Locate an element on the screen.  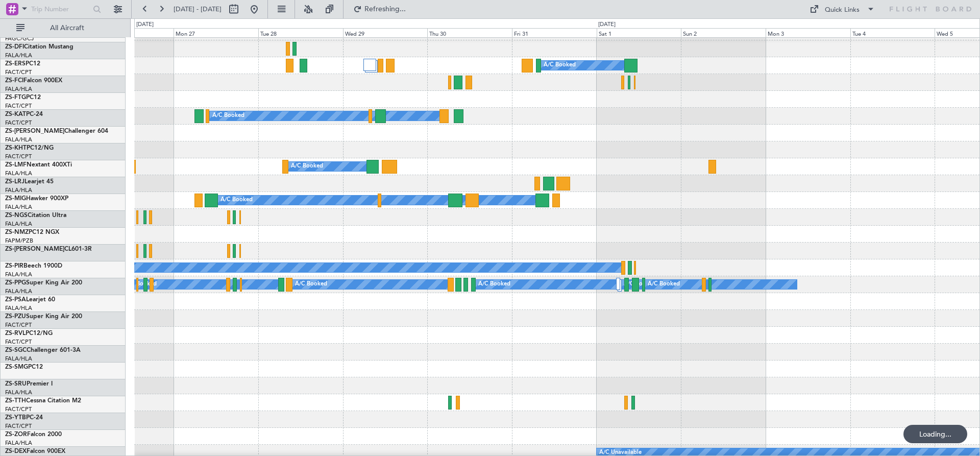
a: ZS-PZUSuper King Air 200 is located at coordinates (44, 316).